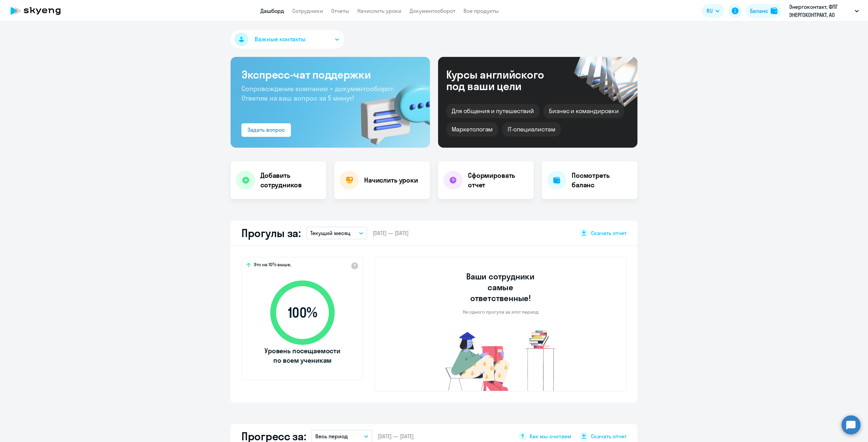 The image size is (868, 442). What do you see at coordinates (602, 180) in the screenshot?
I see `h4: Посмотреть баланс` at bounding box center [602, 180].